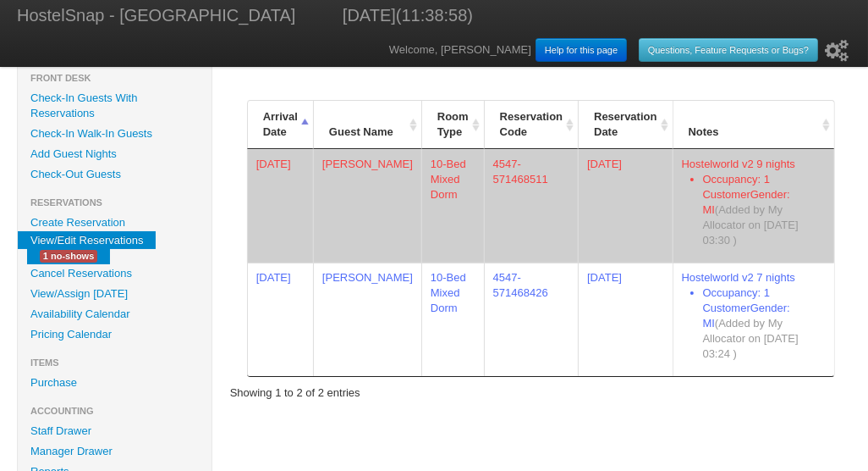  Describe the element at coordinates (753, 125) in the screenshot. I see `th: Notes: activate to sort column ascending` at that location.